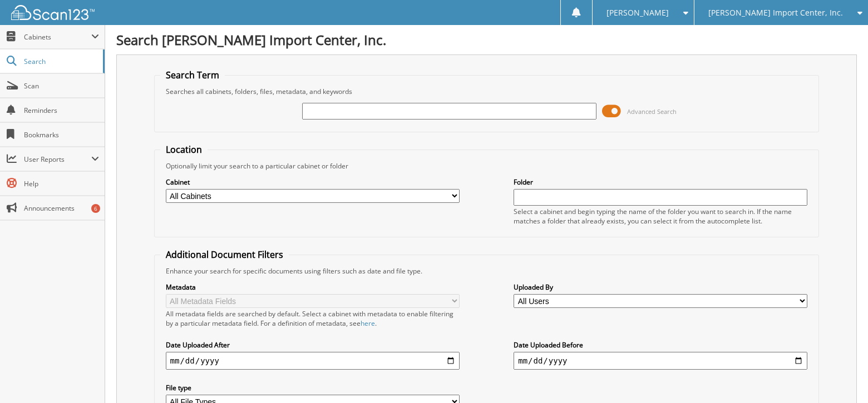 The height and width of the screenshot is (403, 868). Describe the element at coordinates (61, 85) in the screenshot. I see `span: Scan` at that location.